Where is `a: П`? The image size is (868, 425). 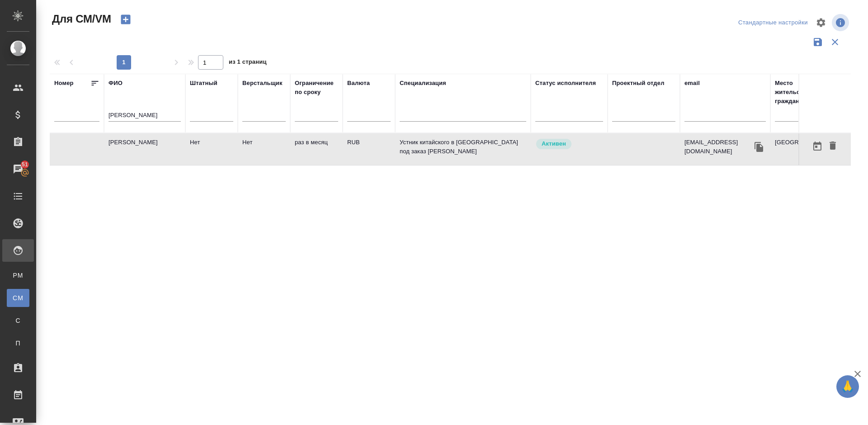
a: П is located at coordinates (18, 343).